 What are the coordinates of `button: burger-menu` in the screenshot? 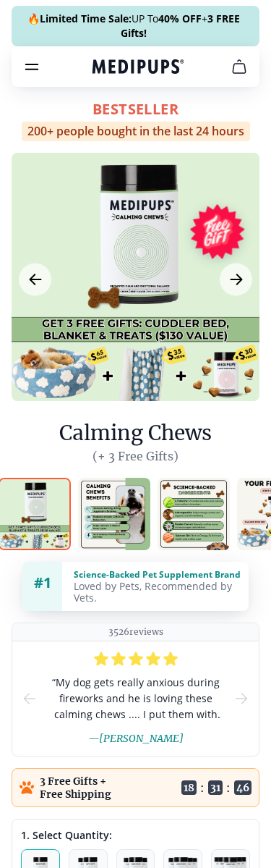 It's located at (32, 66).